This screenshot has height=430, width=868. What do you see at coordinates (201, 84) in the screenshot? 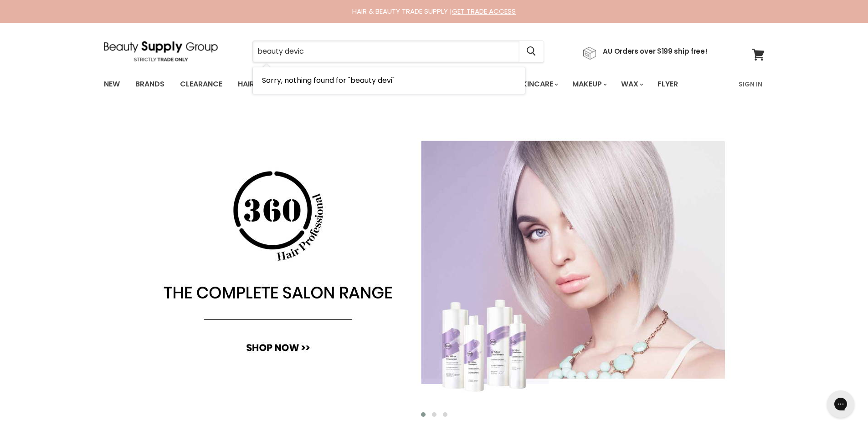
I see `a: Clearance` at bounding box center [201, 84].